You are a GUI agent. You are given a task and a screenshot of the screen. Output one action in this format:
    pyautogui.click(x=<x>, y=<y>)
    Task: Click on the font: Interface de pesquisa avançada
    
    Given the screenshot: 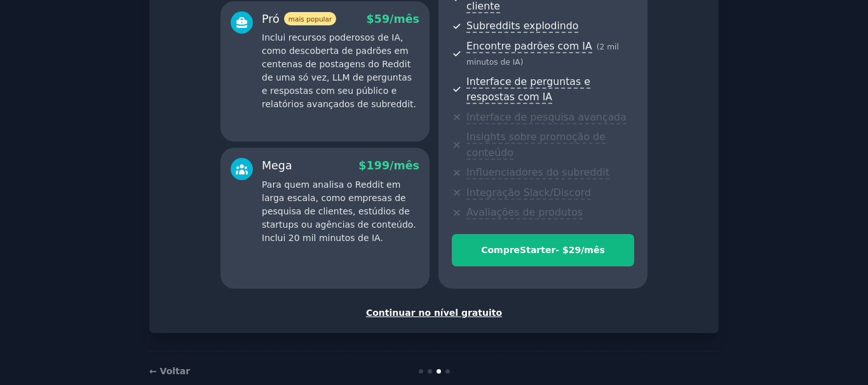 What is the action you would take?
    pyautogui.click(x=546, y=116)
    